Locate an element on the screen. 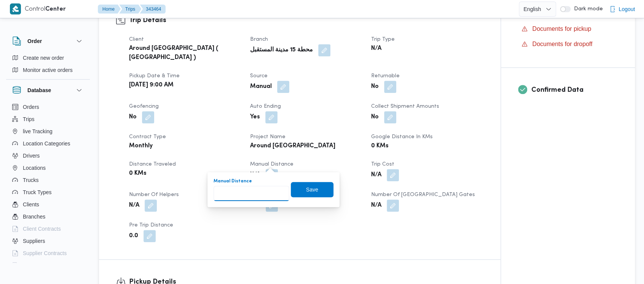 The width and height of the screenshot is (644, 284). div: Database is located at coordinates (48, 183).